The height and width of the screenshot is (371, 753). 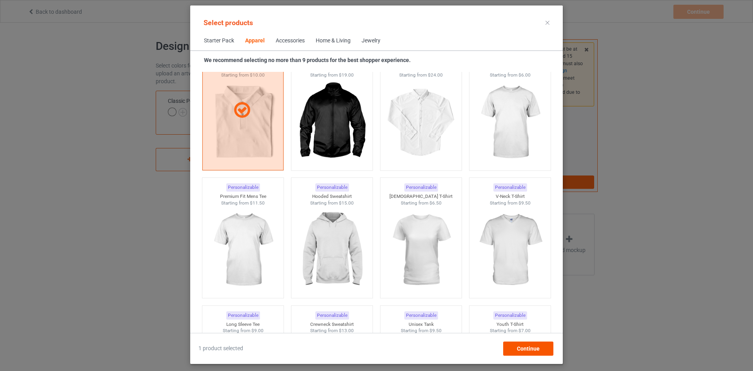 I want to click on div: V-Neck T-Shirt, so click(x=510, y=196).